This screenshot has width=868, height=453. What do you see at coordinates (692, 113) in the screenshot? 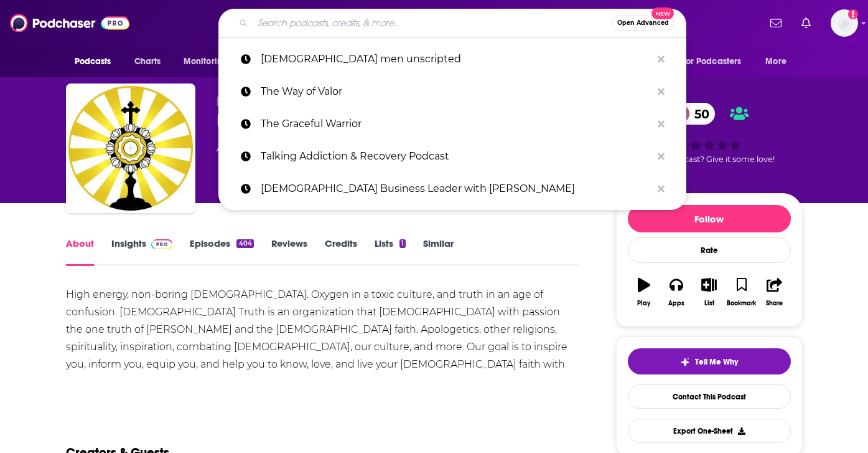
I see `a: 50` at bounding box center [692, 113].